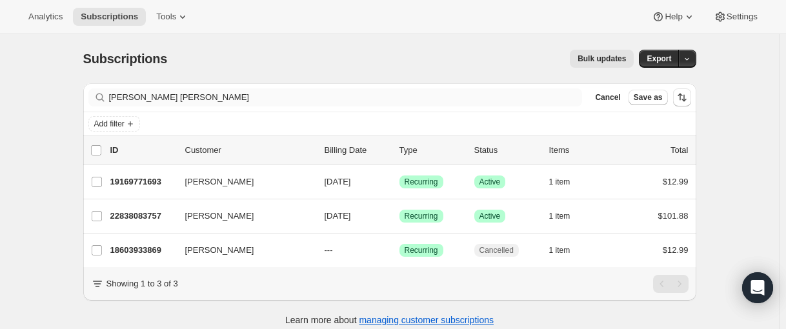 The image size is (786, 329). What do you see at coordinates (758, 288) in the screenshot?
I see `div: Open Intercom Messenger` at bounding box center [758, 288].